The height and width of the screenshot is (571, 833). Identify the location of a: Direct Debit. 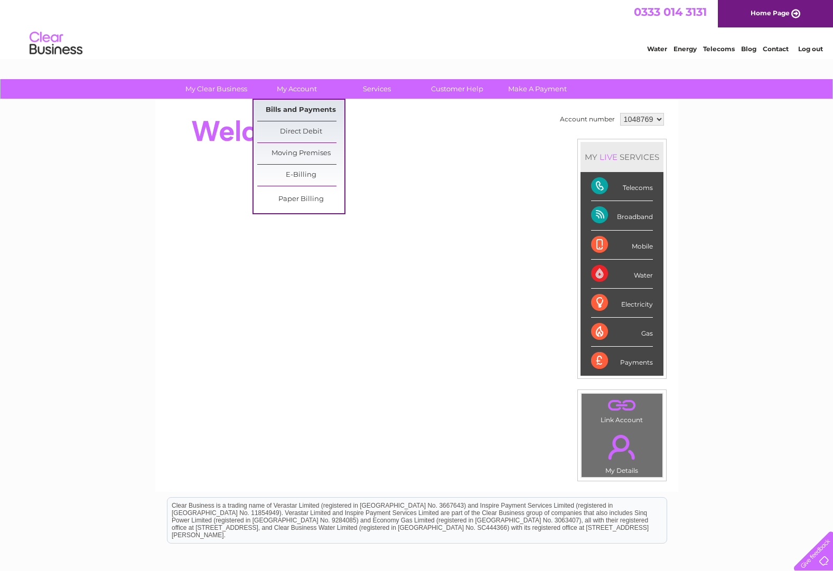
(301, 132).